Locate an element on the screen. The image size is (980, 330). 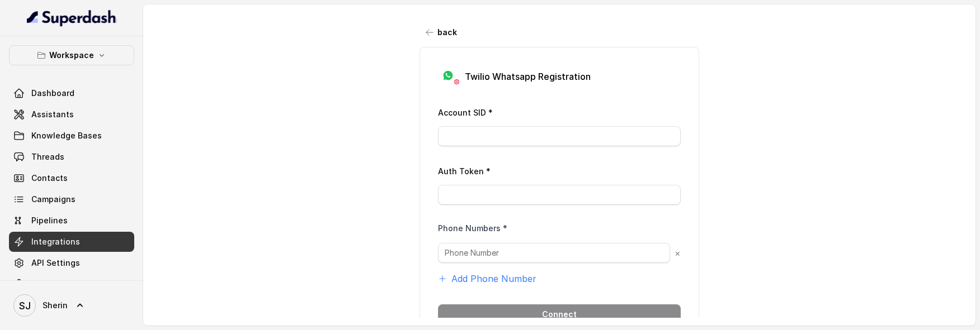
label: Account SID * is located at coordinates (466, 112).